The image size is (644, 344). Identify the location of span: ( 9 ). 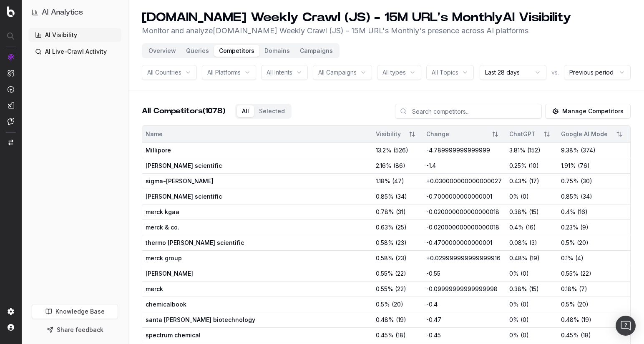
(584, 228).